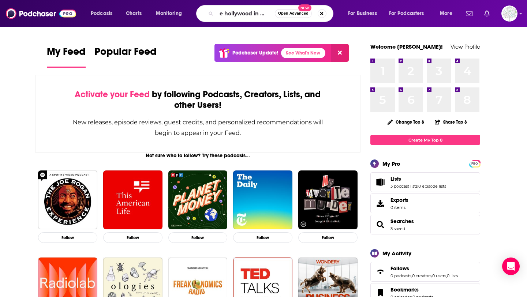 The width and height of the screenshot is (527, 297). Describe the element at coordinates (255, 53) in the screenshot. I see `p: Podchaser Update!` at that location.